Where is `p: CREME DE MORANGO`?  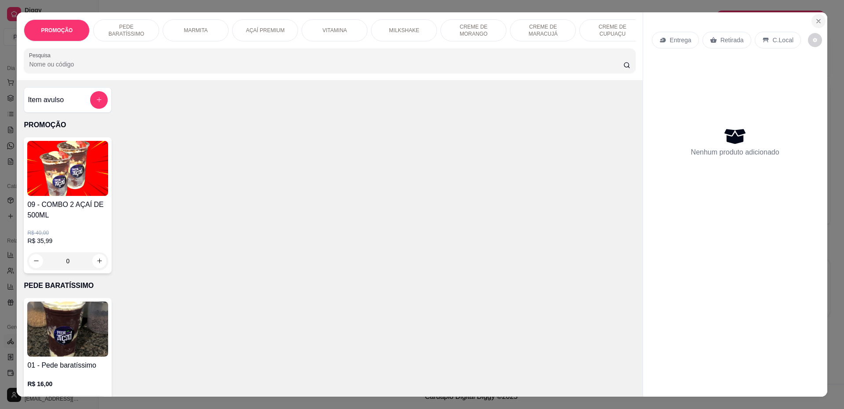 p: CREME DE MORANGO is located at coordinates (474, 30).